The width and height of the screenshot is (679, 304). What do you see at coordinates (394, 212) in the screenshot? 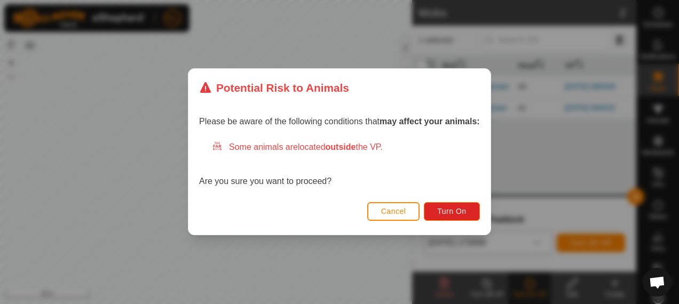
I see `span: Cancel` at bounding box center [394, 212].